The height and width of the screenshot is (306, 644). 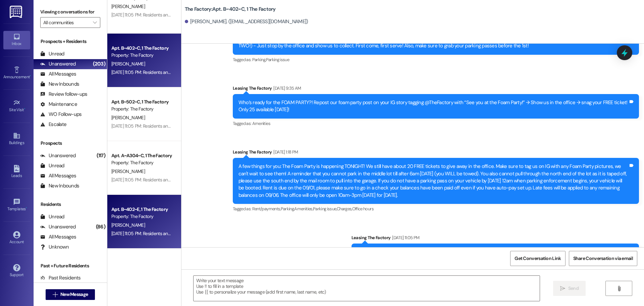 I want to click on button: New Message, so click(x=70, y=295).